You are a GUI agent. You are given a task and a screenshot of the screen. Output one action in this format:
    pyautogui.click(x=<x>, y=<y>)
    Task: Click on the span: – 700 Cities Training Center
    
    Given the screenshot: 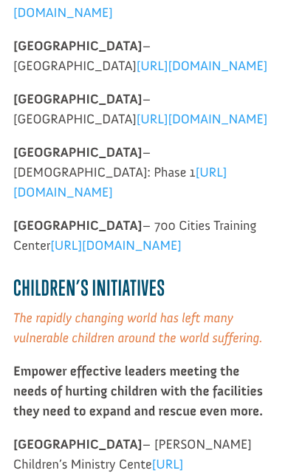 What is the action you would take?
    pyautogui.click(x=134, y=235)
    